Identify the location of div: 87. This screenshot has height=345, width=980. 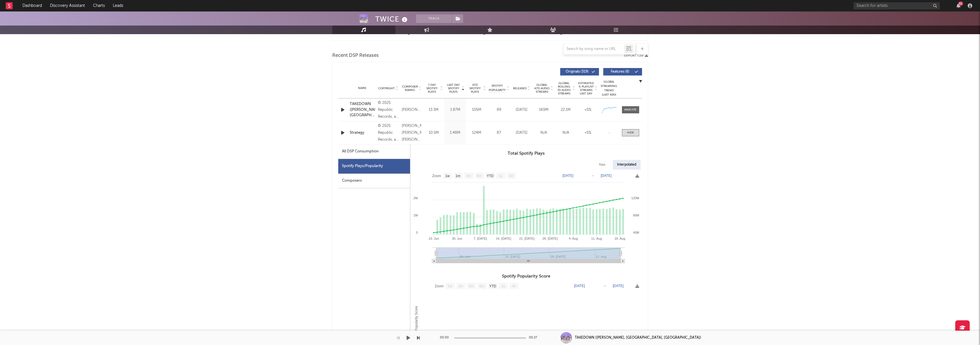
(499, 133).